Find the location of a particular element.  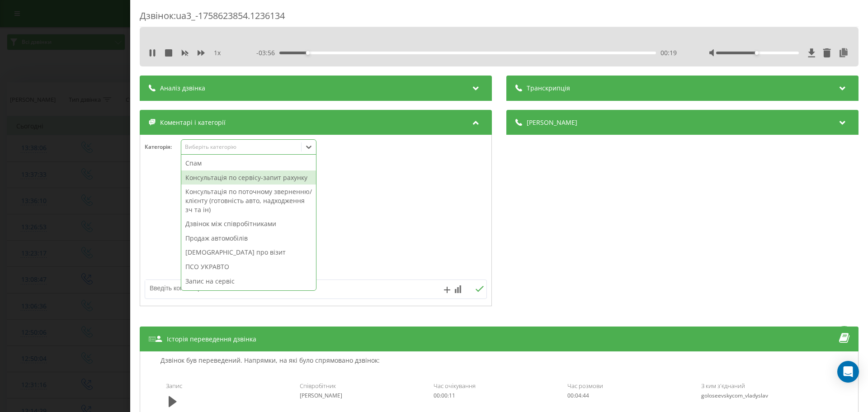

span: Час розмови is located at coordinates (585, 386).